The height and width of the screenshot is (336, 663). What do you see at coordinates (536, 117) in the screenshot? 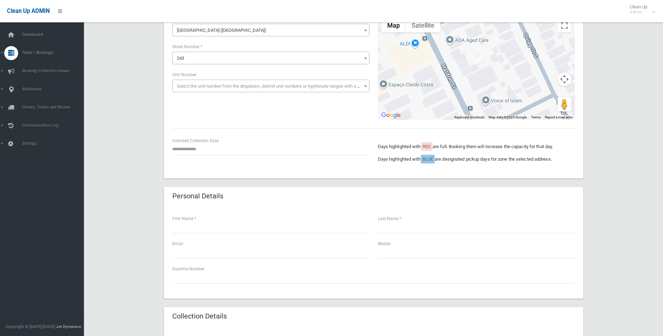
I see `a: Terms (opens in new tab)` at bounding box center [536, 117].